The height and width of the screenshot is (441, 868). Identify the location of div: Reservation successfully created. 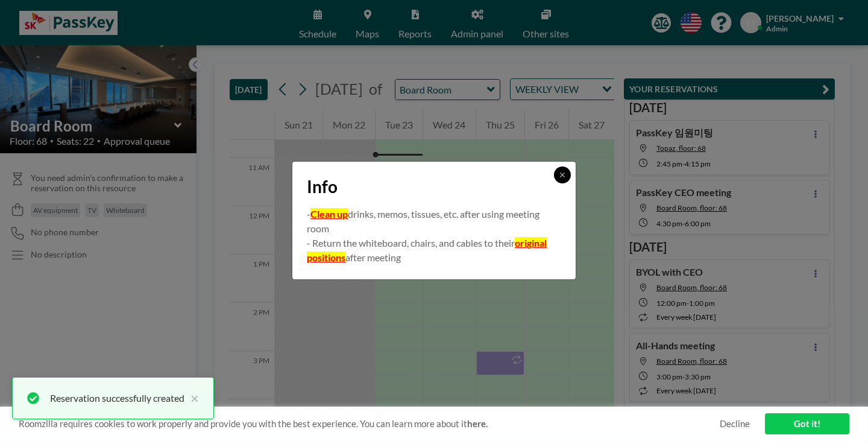
(117, 398).